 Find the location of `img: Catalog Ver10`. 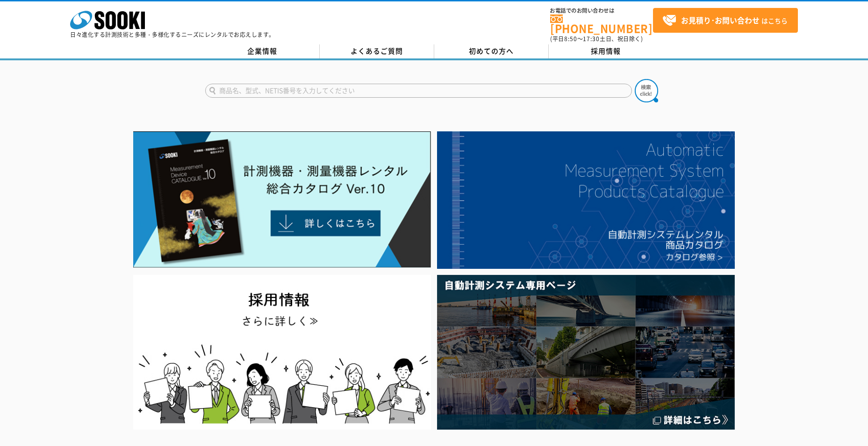

img: Catalog Ver10 is located at coordinates (282, 200).